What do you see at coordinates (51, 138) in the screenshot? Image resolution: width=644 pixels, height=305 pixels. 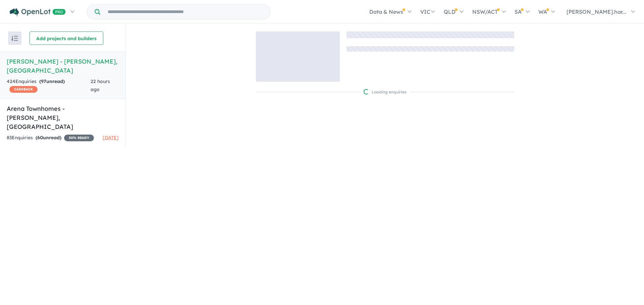 I see `div: 83 Enquir ies` at bounding box center [51, 138].